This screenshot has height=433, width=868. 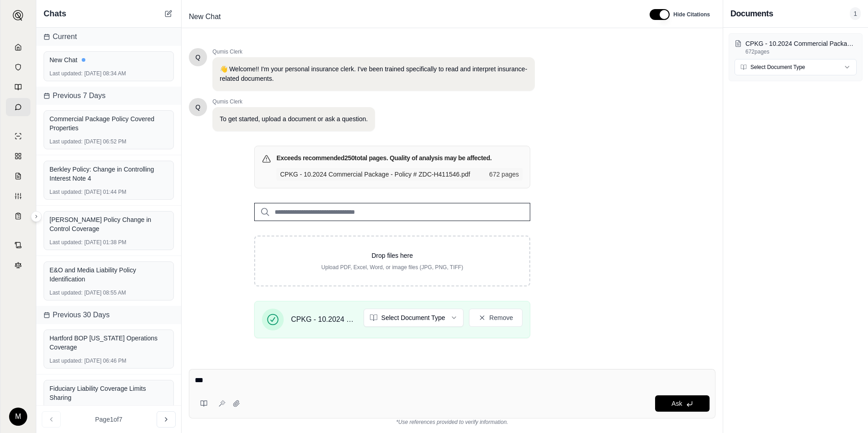 What do you see at coordinates (18, 216) in the screenshot?
I see `a: Coverage Table` at bounding box center [18, 216].